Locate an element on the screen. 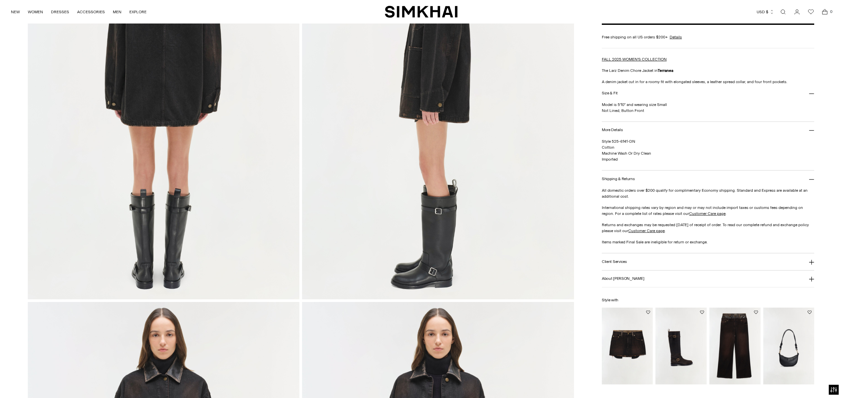  button: More Details is located at coordinates (708, 130).